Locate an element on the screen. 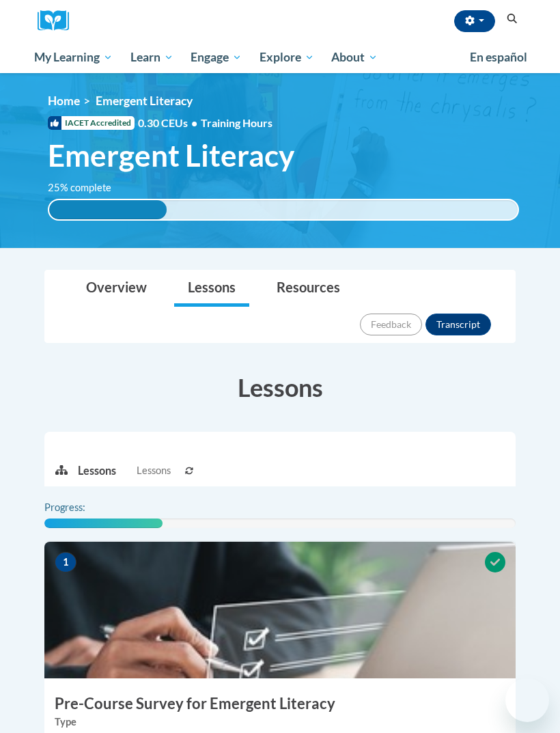  span: Engage is located at coordinates (216, 57).